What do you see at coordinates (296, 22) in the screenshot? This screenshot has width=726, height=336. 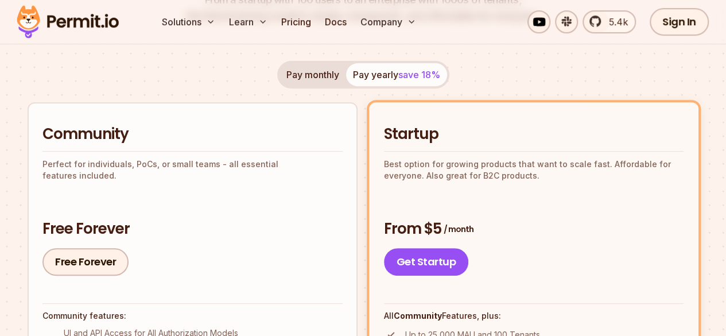 I see `a: Pricing` at bounding box center [296, 22].